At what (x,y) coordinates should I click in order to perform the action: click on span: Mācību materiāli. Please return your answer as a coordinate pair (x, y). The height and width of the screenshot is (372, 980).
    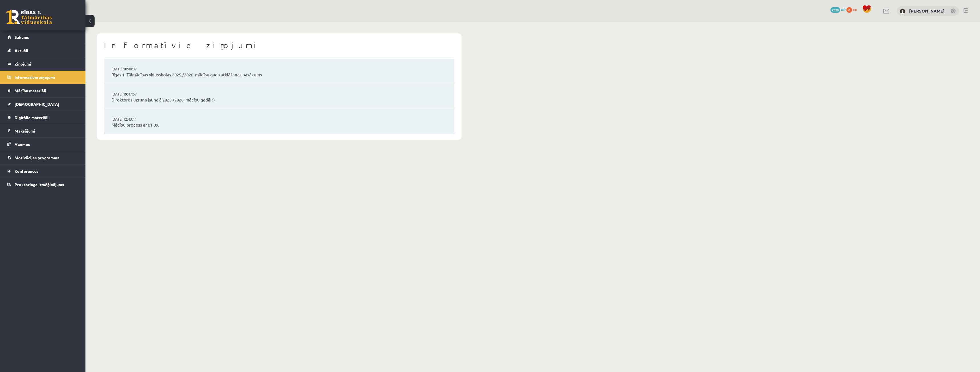
    Looking at the image, I should click on (31, 91).